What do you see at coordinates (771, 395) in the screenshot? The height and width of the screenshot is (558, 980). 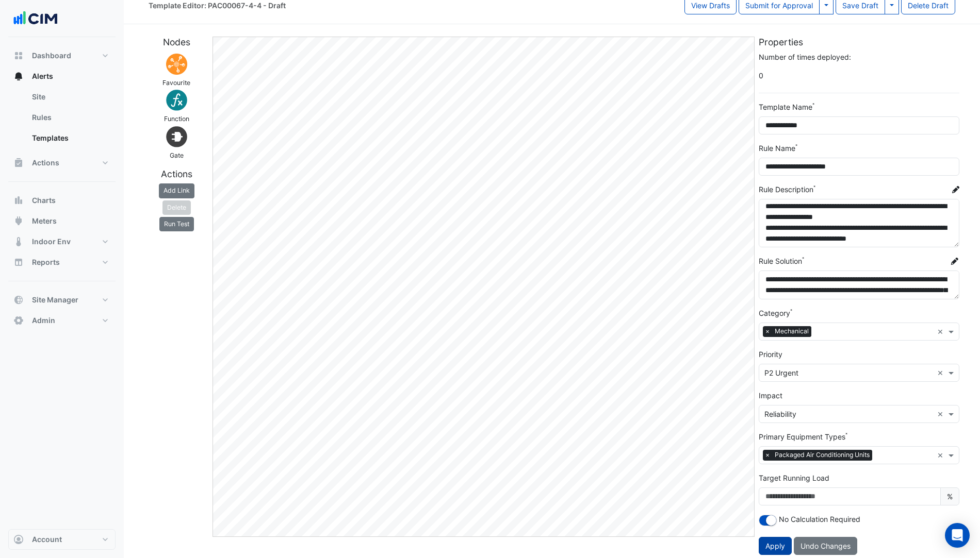 I see `label: Impact` at bounding box center [771, 395].